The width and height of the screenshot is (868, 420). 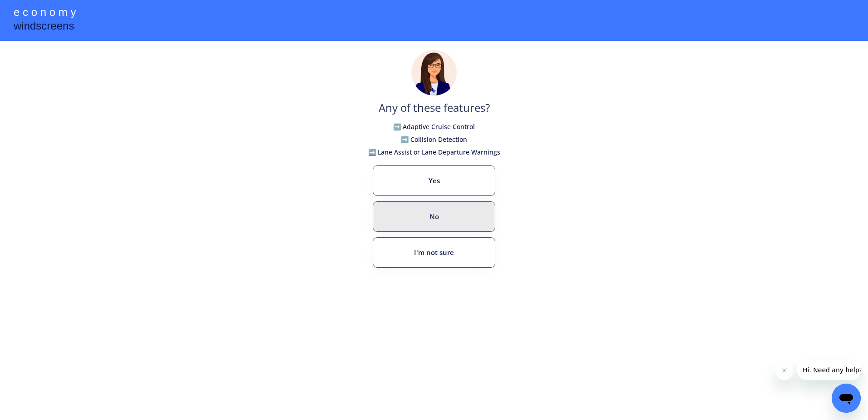 What do you see at coordinates (44, 27) in the screenshot?
I see `div: windscreens` at bounding box center [44, 27].